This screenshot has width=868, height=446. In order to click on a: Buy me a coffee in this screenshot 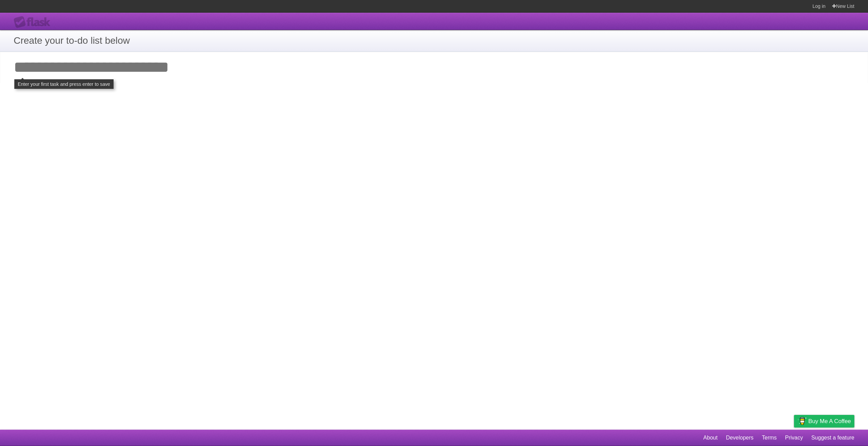, I will do `click(824, 421)`.